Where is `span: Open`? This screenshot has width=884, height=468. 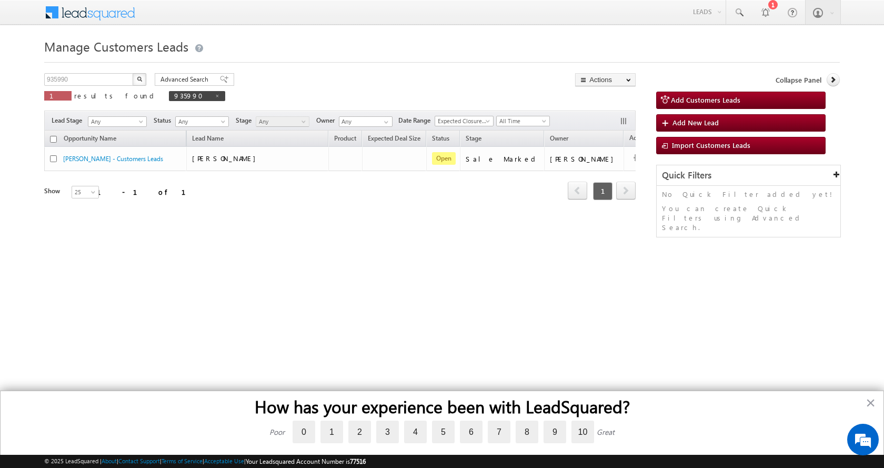
span: Open is located at coordinates (444, 158).